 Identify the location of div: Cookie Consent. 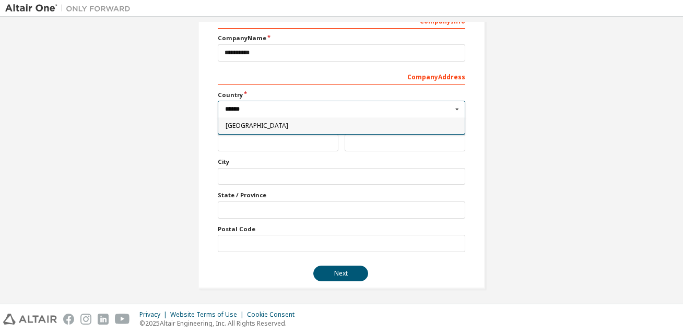
(273, 315).